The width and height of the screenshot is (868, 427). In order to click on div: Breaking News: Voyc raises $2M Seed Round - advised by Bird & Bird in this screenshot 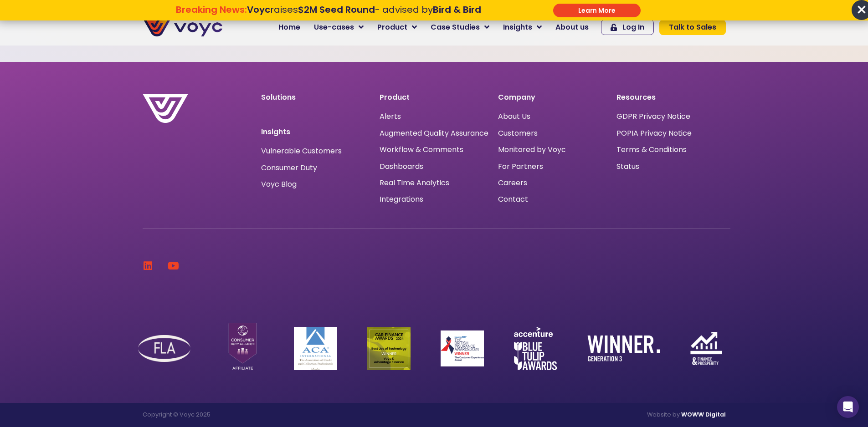, I will do `click(328, 15)`.